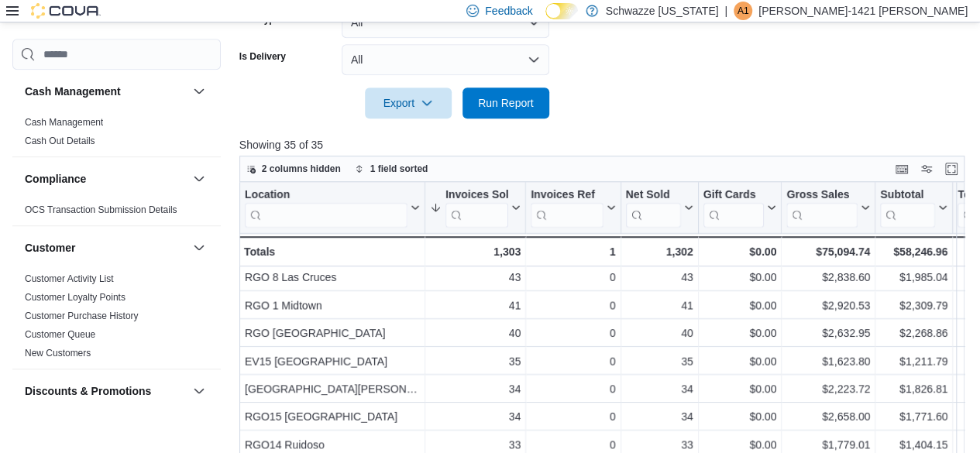 Image resolution: width=980 pixels, height=453 pixels. Describe the element at coordinates (913, 305) in the screenshot. I see `div: $2,309.79` at that location.